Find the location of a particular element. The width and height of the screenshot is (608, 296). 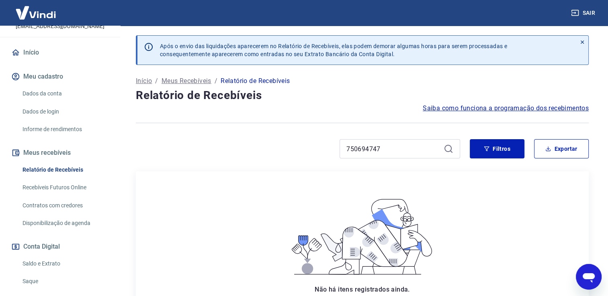

input: Busque pelo número do pedido is located at coordinates (393, 149).